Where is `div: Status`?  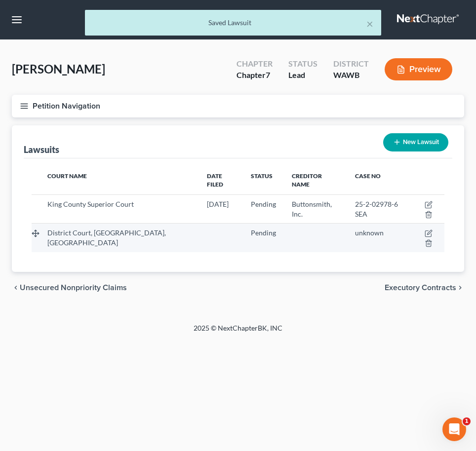
div: Status is located at coordinates (302, 64).